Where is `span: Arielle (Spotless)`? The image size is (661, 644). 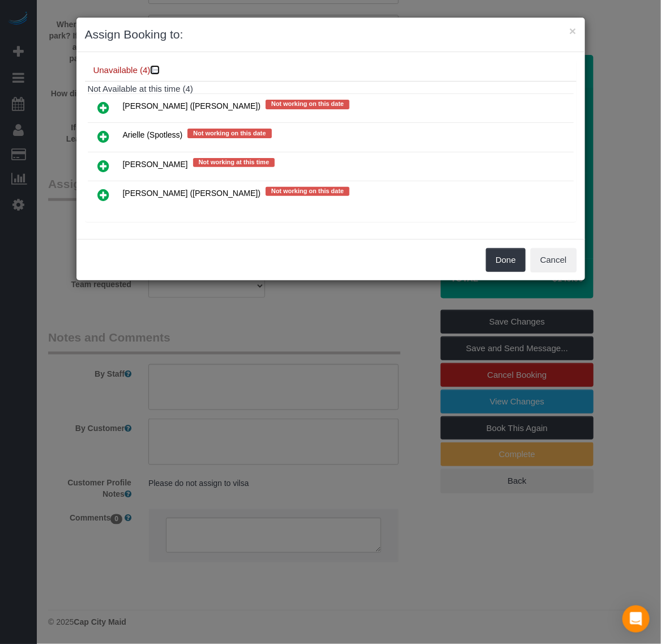
span: Arielle (Spotless) is located at coordinates (153, 136).